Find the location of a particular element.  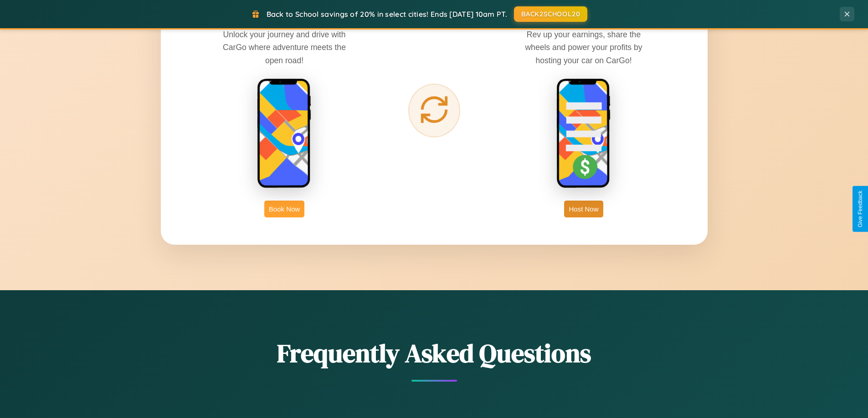

img: rent phone is located at coordinates (284, 134).